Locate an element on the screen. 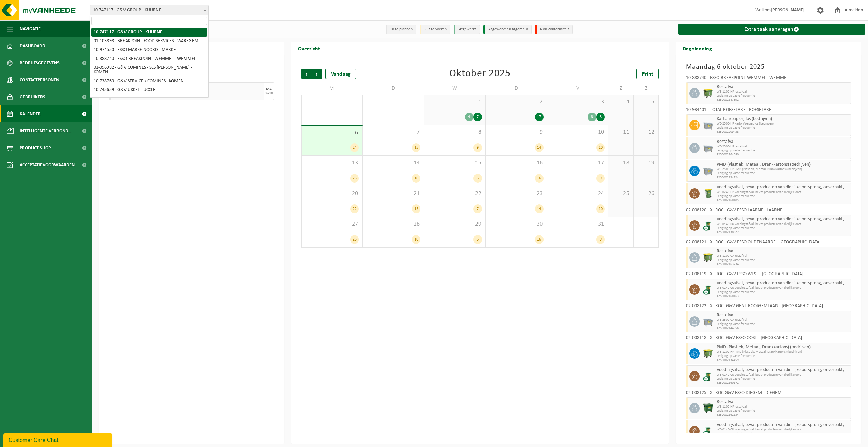  td: Z is located at coordinates (621, 89).